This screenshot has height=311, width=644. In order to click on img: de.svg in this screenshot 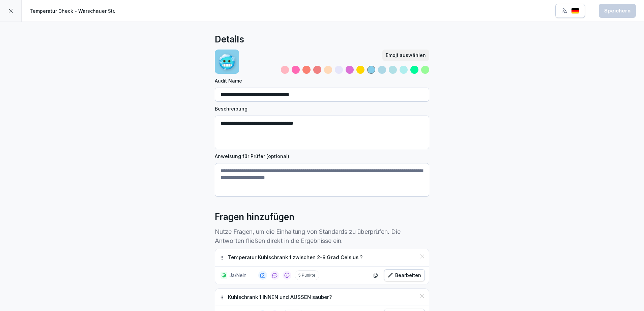, I will do `click(575, 11)`.